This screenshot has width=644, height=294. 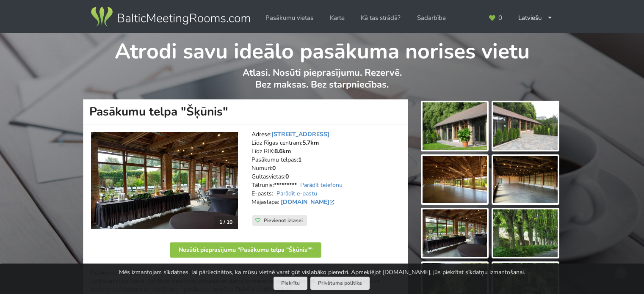 I want to click on div: 1 / 10, so click(x=226, y=222).